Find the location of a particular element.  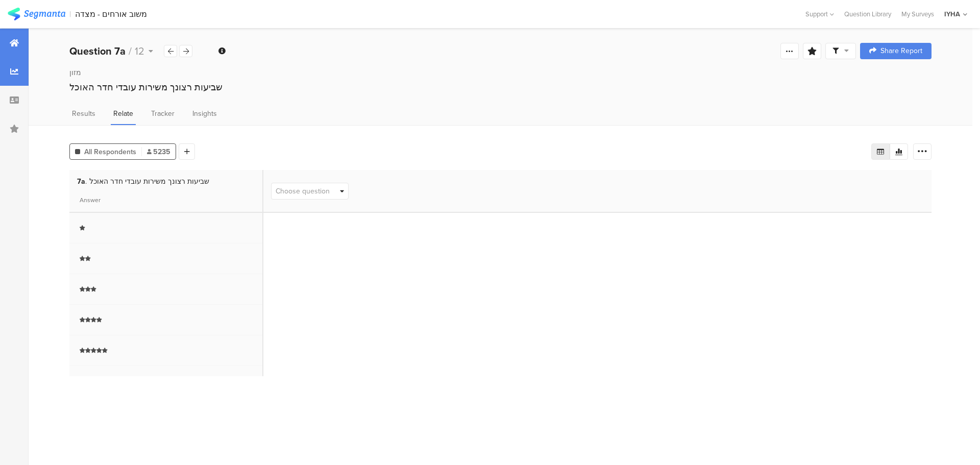

span: Tracker is located at coordinates (163, 113).